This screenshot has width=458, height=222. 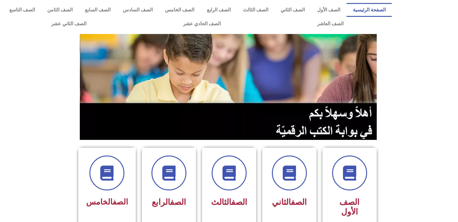 I want to click on span: الثالث, so click(x=229, y=202).